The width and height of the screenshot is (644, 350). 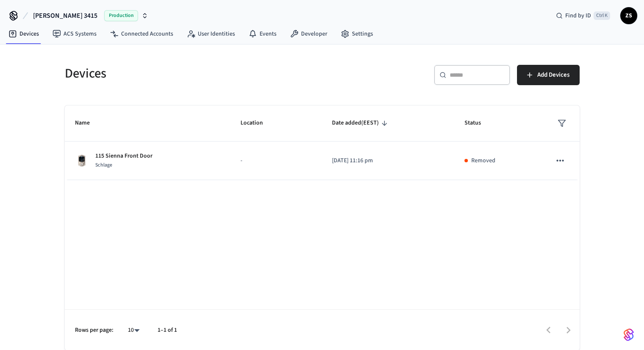 What do you see at coordinates (477, 123) in the screenshot?
I see `span: Status` at bounding box center [477, 123].